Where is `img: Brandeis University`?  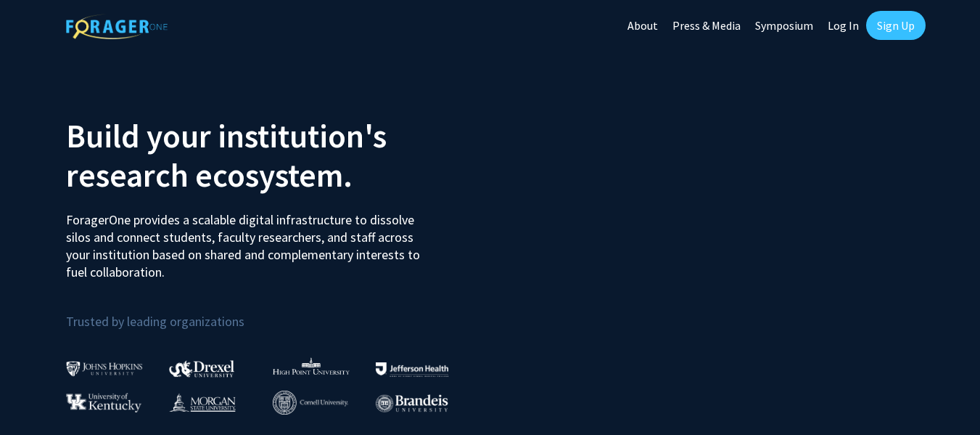 img: Brandeis University is located at coordinates (412, 403).